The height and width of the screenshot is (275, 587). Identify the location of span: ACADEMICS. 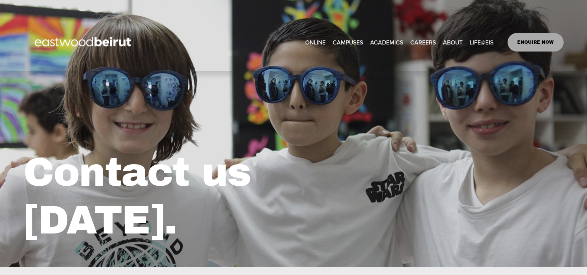
(386, 42).